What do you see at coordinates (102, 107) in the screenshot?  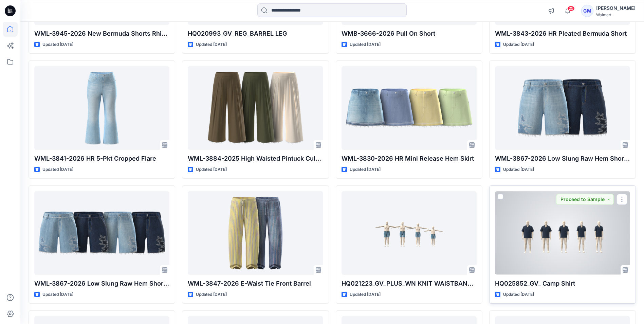 I see `a: WML-3841-2026 HR 5-Pkt Cropped Flare` at bounding box center [102, 107].